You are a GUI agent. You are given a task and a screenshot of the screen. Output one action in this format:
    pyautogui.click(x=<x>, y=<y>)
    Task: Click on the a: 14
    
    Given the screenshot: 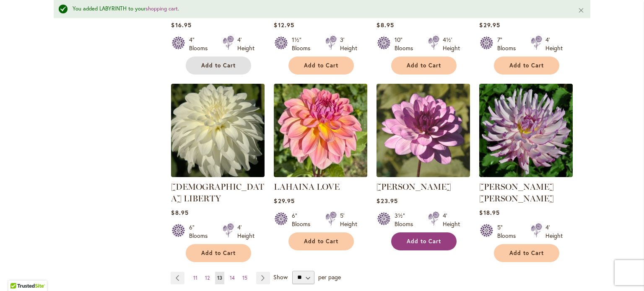 What is the action you would take?
    pyautogui.click(x=232, y=279)
    